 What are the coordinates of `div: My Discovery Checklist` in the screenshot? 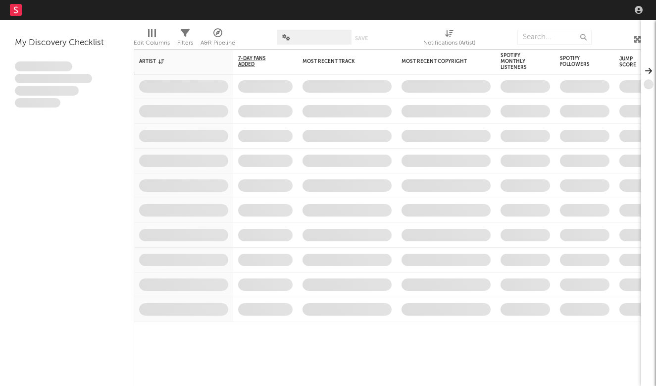 It's located at (67, 43).